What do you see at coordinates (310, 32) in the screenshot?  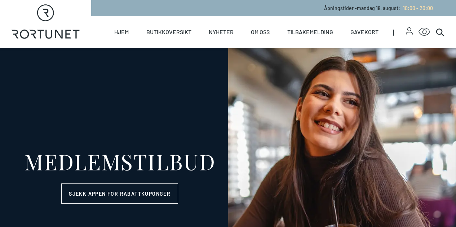 I see `a: Tilbakemelding` at bounding box center [310, 32].